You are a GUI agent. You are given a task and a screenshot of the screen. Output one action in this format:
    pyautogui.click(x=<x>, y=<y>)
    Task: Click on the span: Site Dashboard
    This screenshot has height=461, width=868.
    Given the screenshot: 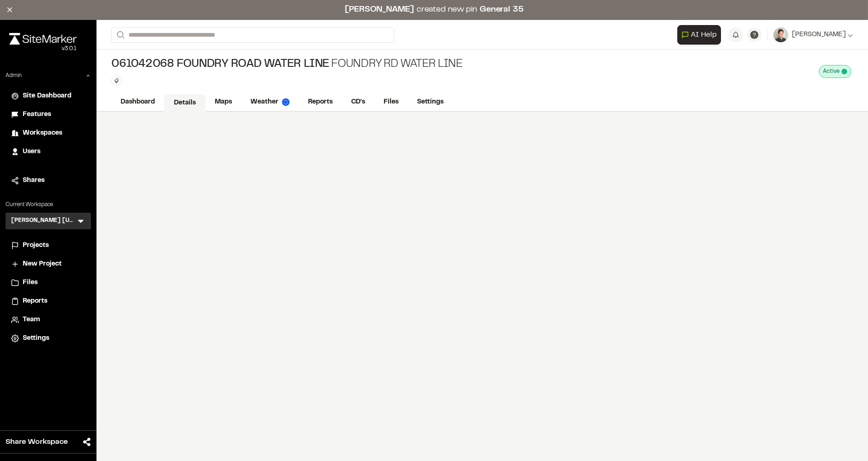 What is the action you would take?
    pyautogui.click(x=47, y=96)
    